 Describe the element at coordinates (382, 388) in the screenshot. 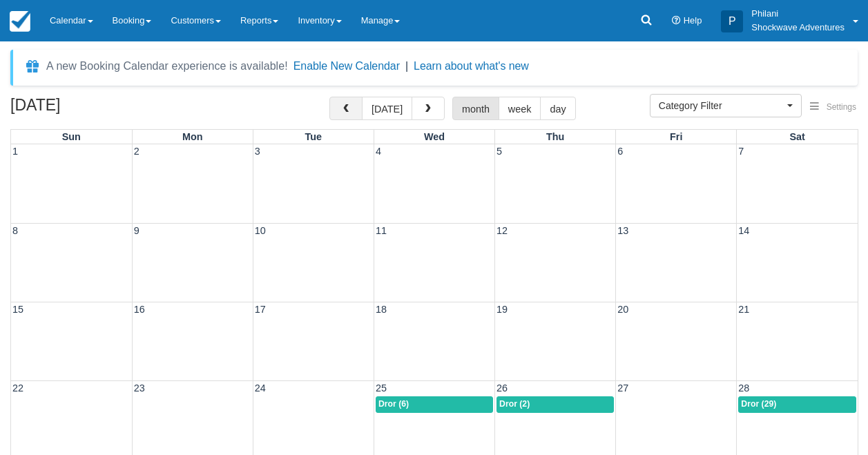

I see `span: 25` at that location.